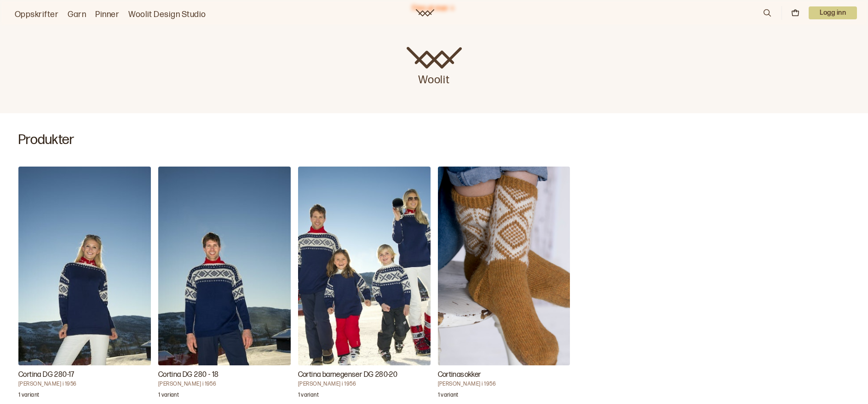 The image size is (868, 404). What do you see at coordinates (36, 14) in the screenshot?
I see `a: Oppskrifter` at bounding box center [36, 14].